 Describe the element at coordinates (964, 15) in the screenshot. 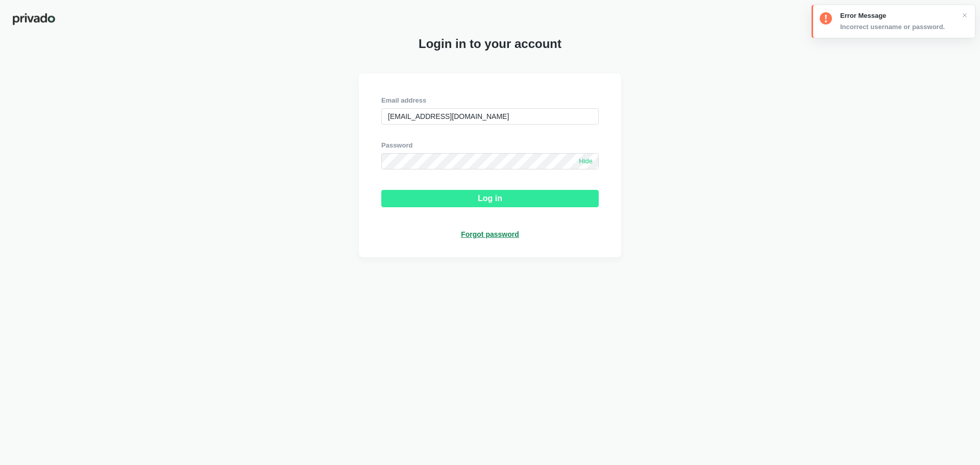

I see `img: removeButton` at that location.